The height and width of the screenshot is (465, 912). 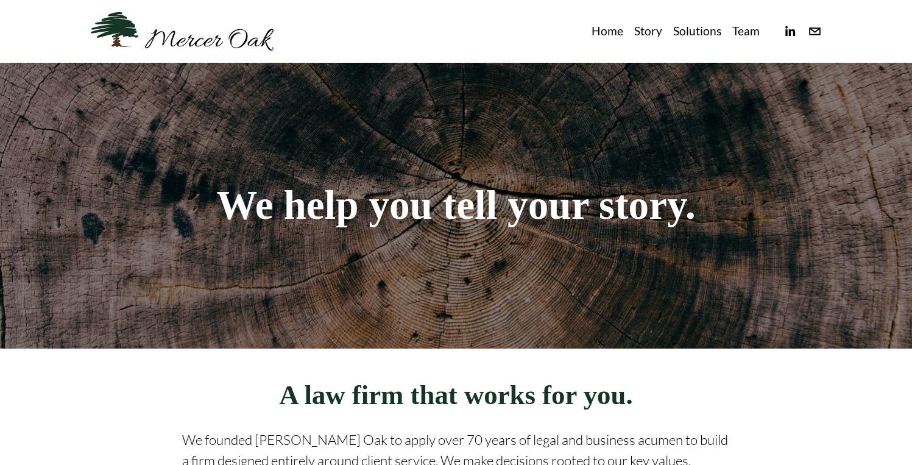 What do you see at coordinates (456, 205) in the screenshot?
I see `h1: We help you tell your story.` at bounding box center [456, 205].